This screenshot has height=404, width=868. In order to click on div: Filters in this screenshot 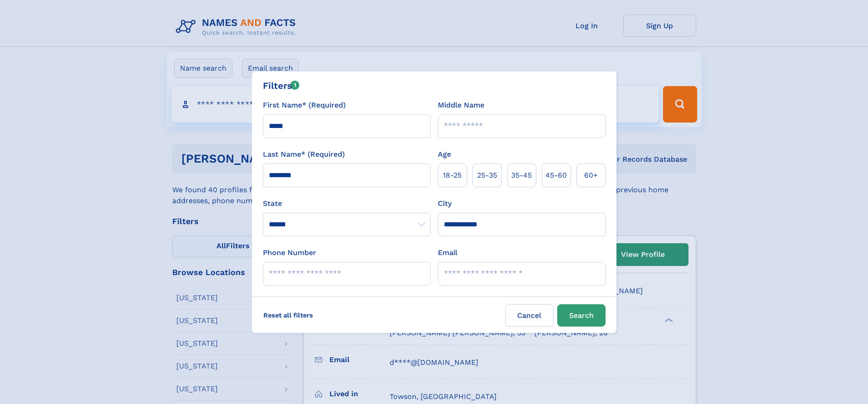, I will do `click(281, 86)`.